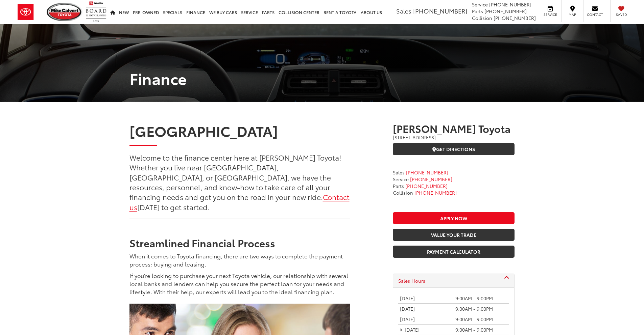 This screenshot has width=644, height=335. Describe the element at coordinates (454, 235) in the screenshot. I see `a: Value Your Trade` at that location.